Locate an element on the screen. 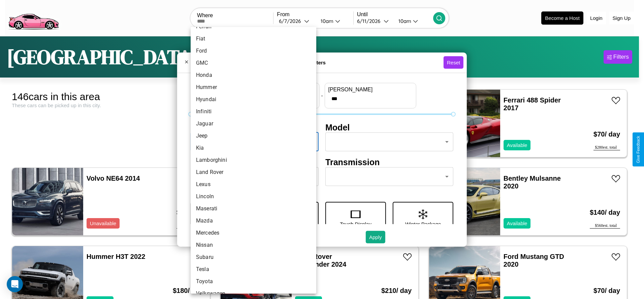 The image size is (644, 299). li: Fiat is located at coordinates (254, 39).